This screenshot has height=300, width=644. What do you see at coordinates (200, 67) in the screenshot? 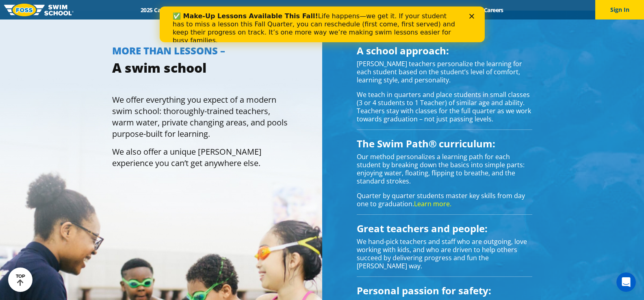
I see `h3: A swim school` at bounding box center [200, 67].